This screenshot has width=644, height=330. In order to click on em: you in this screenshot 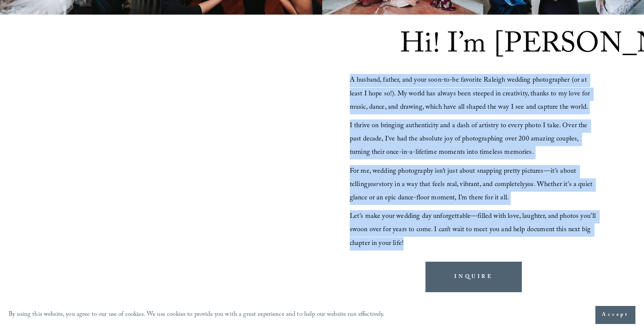, I will do `click(529, 185)`.